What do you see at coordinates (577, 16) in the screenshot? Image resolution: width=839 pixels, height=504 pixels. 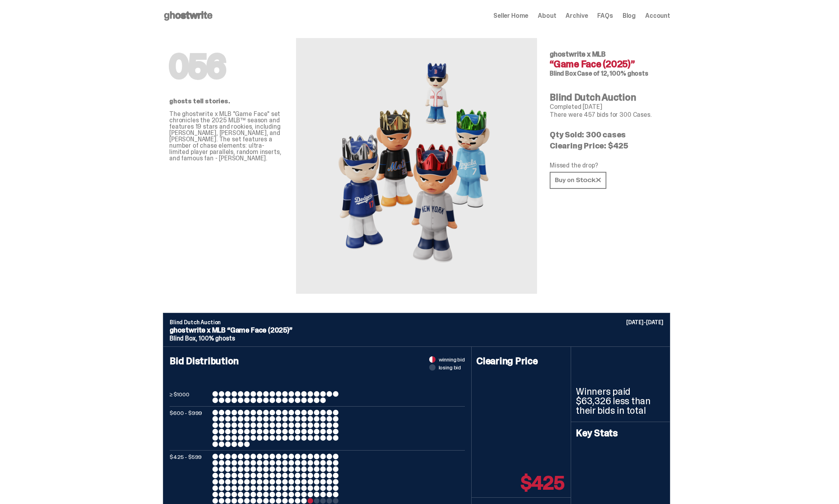 I see `a: Archive` at bounding box center [577, 16].